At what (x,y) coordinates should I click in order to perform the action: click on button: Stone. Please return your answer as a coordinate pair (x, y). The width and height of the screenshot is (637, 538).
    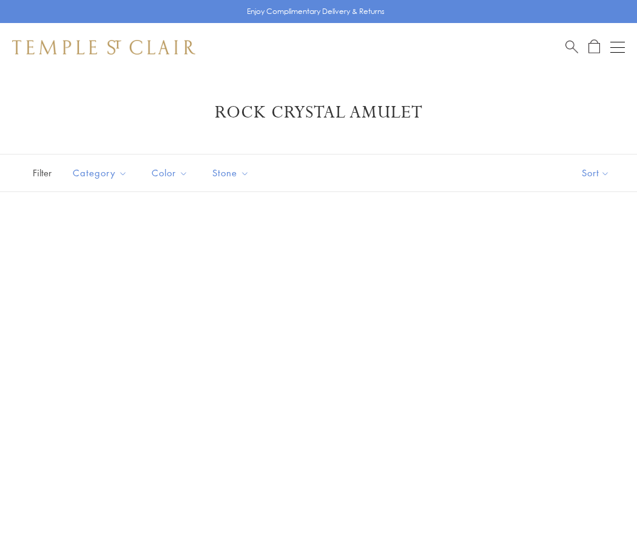
    Looking at the image, I should click on (230, 173).